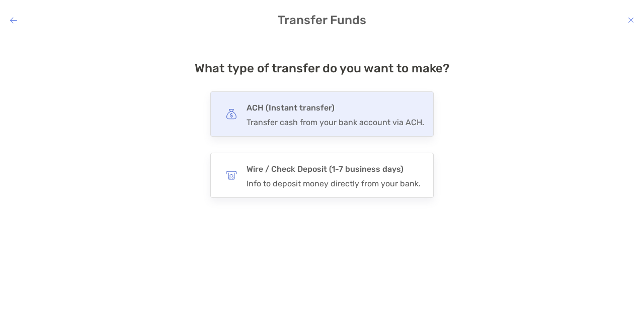  Describe the element at coordinates (335, 122) in the screenshot. I see `div: Transfer cash from your bank account via ACH.` at that location.